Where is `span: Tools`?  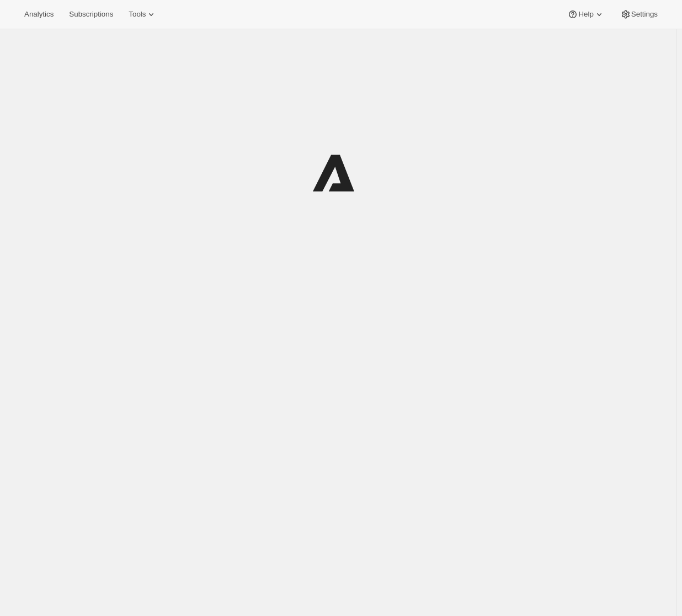
span: Tools is located at coordinates (137, 15).